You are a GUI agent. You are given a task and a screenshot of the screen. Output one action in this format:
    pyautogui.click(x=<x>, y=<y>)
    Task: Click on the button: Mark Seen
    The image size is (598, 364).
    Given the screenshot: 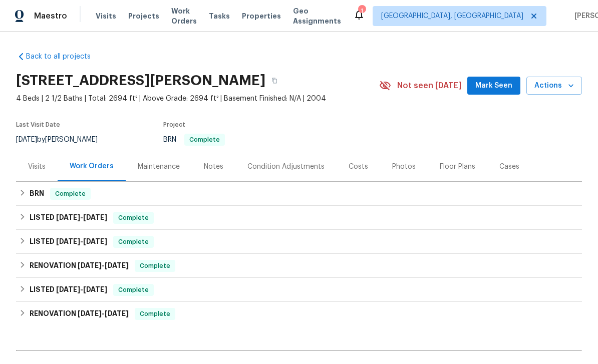 What is the action you would take?
    pyautogui.click(x=494, y=85)
    